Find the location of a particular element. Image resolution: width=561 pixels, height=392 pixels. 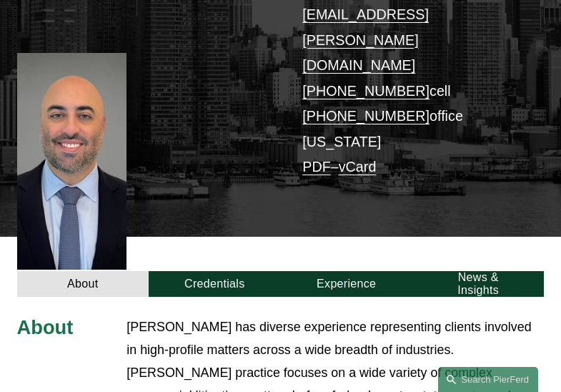

a: vCard is located at coordinates (357, 167).